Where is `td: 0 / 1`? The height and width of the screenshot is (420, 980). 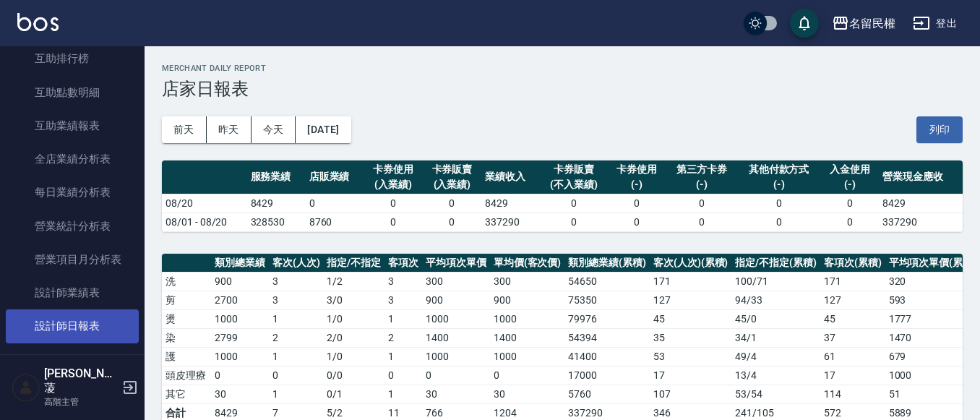 td: 0 / 1 is located at coordinates (353, 394).